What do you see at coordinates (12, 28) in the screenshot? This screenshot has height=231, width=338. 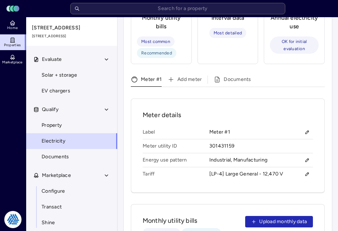 I see `span: Home` at bounding box center [12, 28].